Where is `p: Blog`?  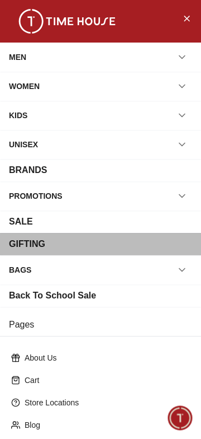 p: Blog is located at coordinates (105, 425).